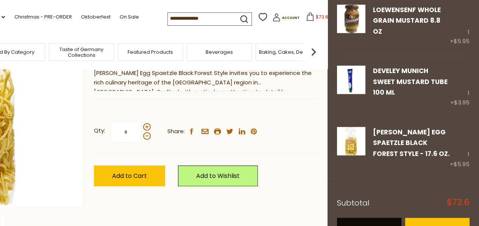 This screenshot has height=226, width=479. Describe the element at coordinates (351, 80) in the screenshot. I see `img: Develey Munich Sweet Mustard Tube` at that location.